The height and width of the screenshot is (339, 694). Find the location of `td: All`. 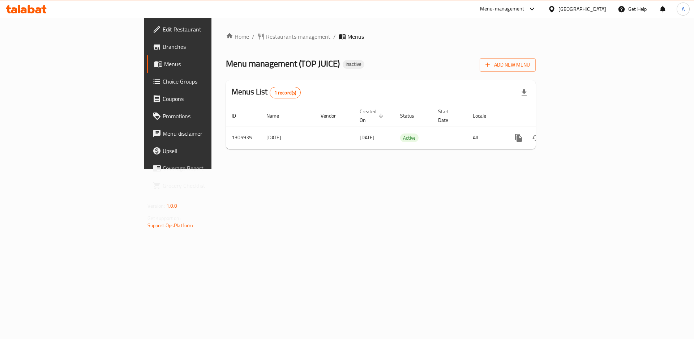

td: All is located at coordinates (486, 137).